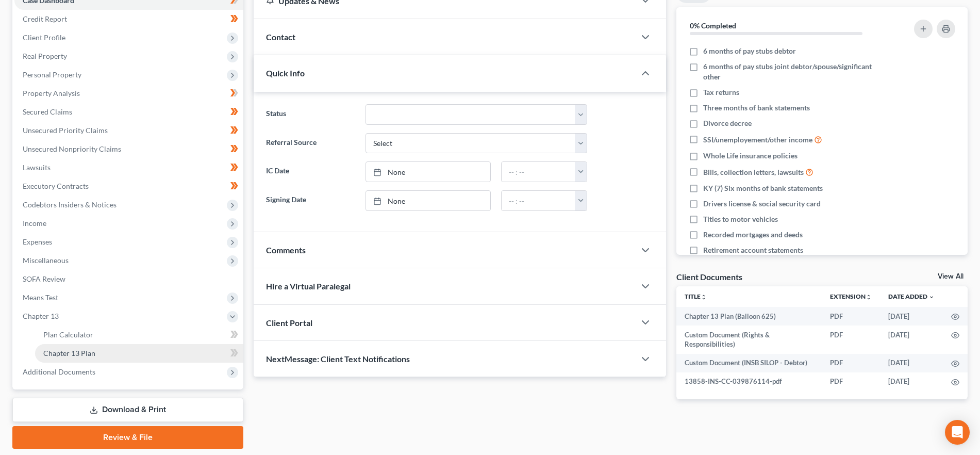 This screenshot has height=455, width=980. Describe the element at coordinates (36, 167) in the screenshot. I see `span: Lawsuits` at that location.